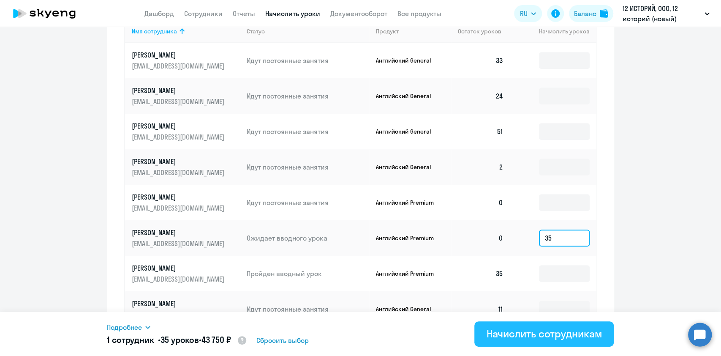 The height and width of the screenshot is (356, 721). What do you see at coordinates (308, 273) in the screenshot?
I see `p: Пройден вводный урок` at bounding box center [308, 273].